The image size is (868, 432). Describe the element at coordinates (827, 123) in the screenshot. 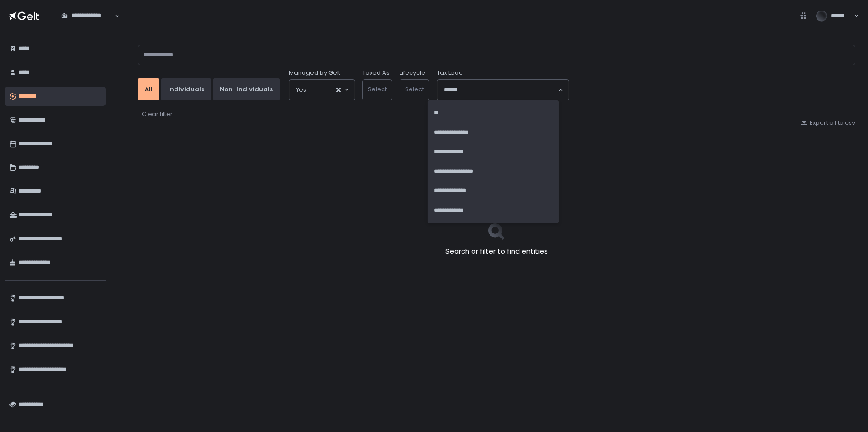

I see `button: Export all to csv` at that location.